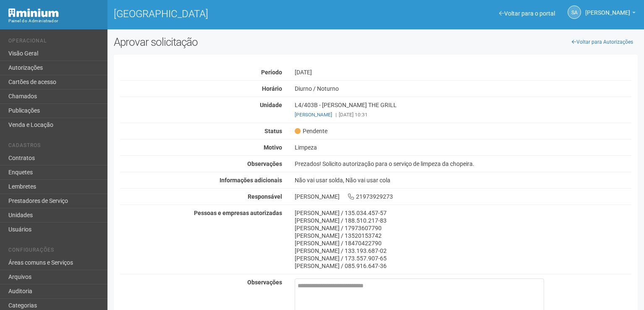 Image resolution: width=644 pixels, height=310 pixels. What do you see at coordinates (272, 89) in the screenshot?
I see `strong: Horário` at bounding box center [272, 89].